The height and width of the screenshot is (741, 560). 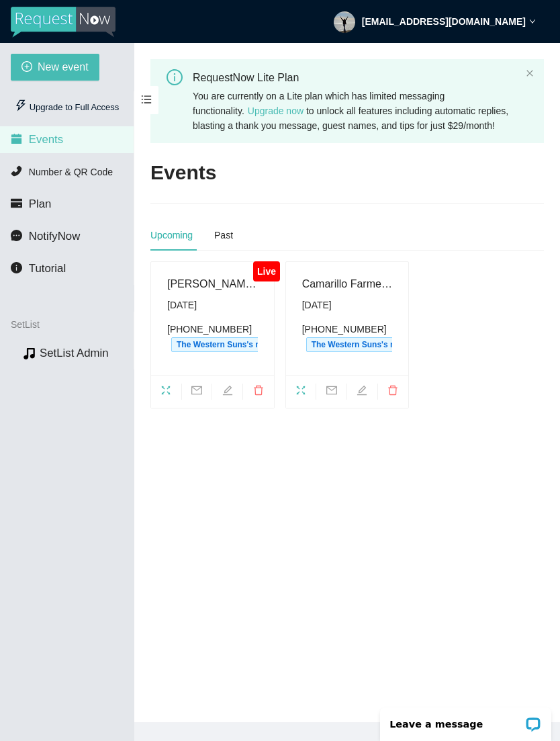 What do you see at coordinates (530, 74) in the screenshot?
I see `button: close` at bounding box center [530, 74].